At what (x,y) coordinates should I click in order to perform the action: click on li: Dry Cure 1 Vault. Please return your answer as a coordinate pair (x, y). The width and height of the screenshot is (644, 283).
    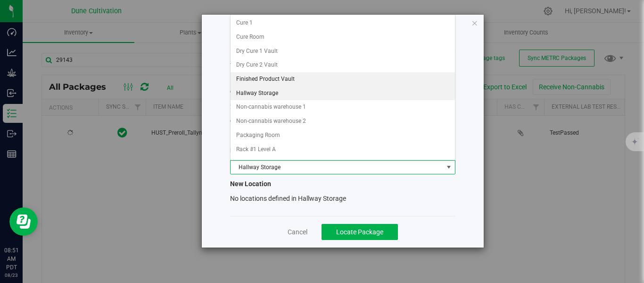
    Looking at the image, I should click on (343, 52).